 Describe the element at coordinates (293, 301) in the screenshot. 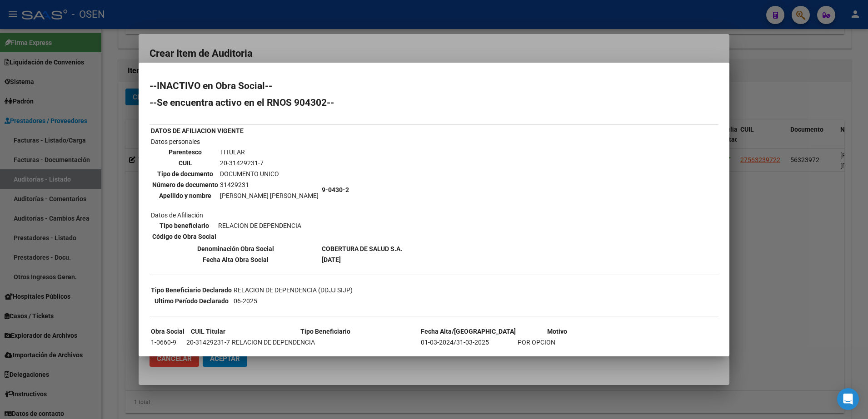

I see `td: 06-2025` at that location.